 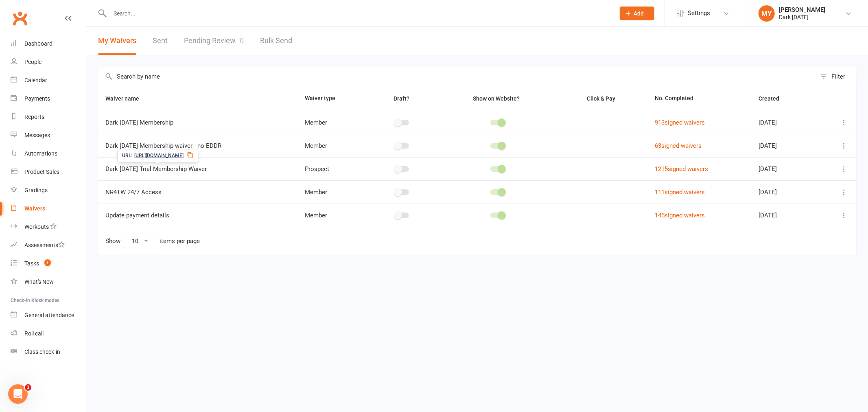 What do you see at coordinates (37, 98) in the screenshot?
I see `div: Payments` at bounding box center [37, 98].